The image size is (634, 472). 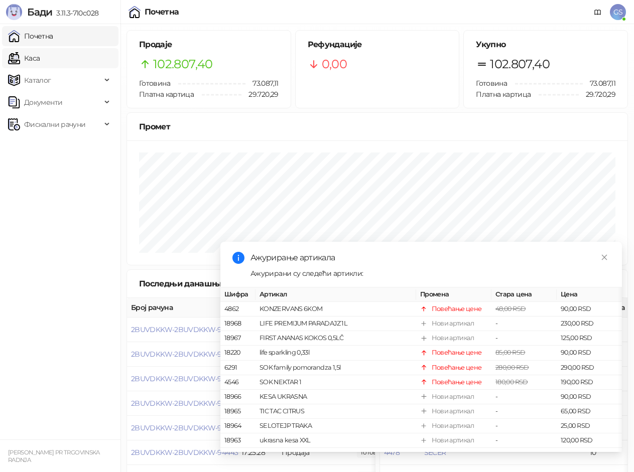 I want to click on td: 18220, so click(x=238, y=353).